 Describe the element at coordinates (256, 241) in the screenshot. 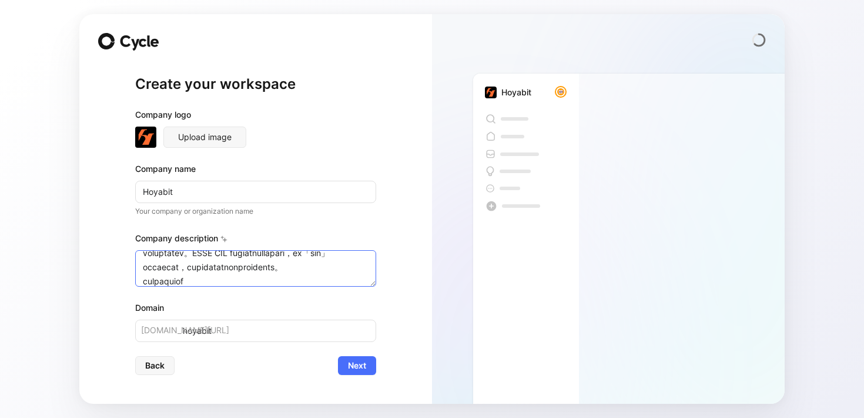

I see `div: Company description` at that location.